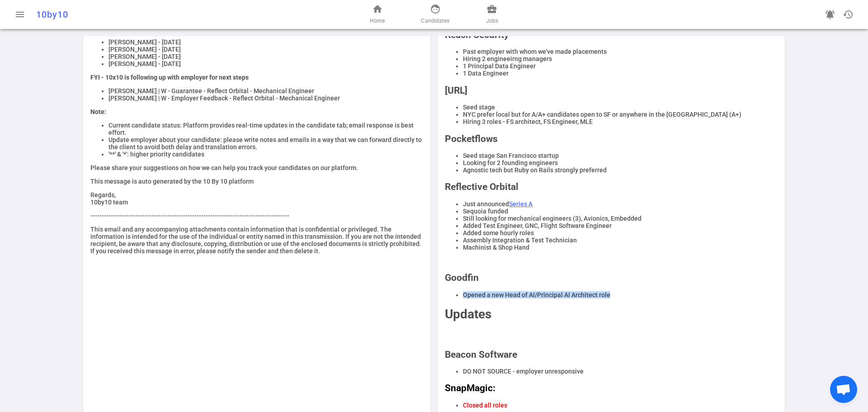  I want to click on strong: FYI - 10x10 is following up with employer for next steps, so click(170, 78).